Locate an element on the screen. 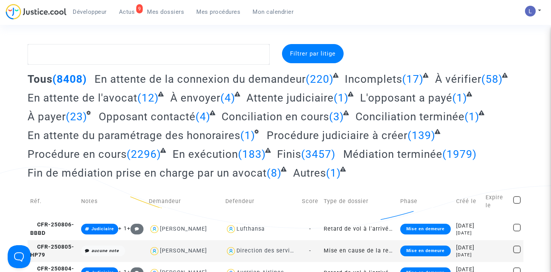  span: (183) is located at coordinates (252, 154).